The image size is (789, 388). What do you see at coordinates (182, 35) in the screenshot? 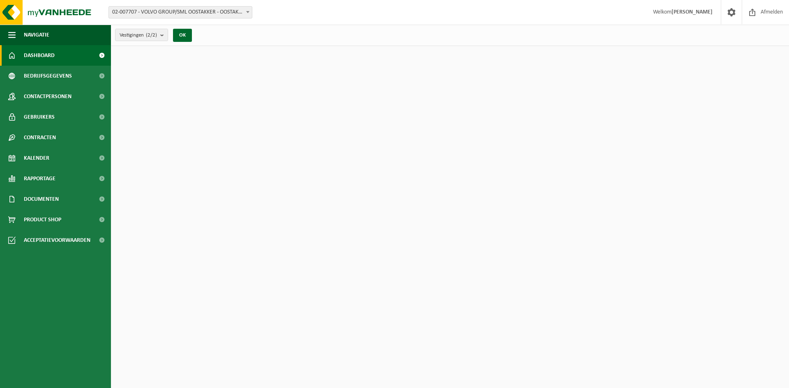
I see `button: OK` at bounding box center [182, 35].